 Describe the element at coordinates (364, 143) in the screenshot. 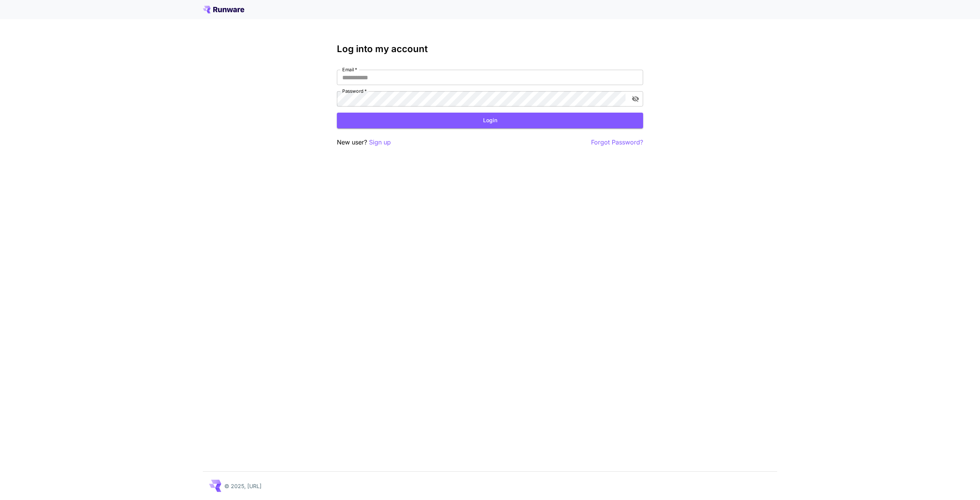

I see `p: New user?` at that location.